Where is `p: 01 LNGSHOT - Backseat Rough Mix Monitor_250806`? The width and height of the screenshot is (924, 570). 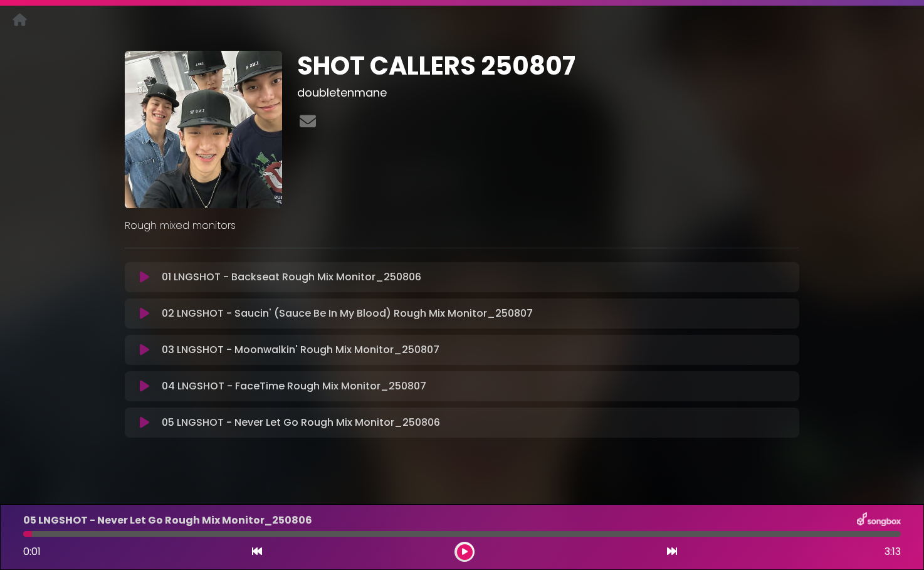
p: 01 LNGSHOT - Backseat Rough Mix Monitor_250806 is located at coordinates (292, 277).